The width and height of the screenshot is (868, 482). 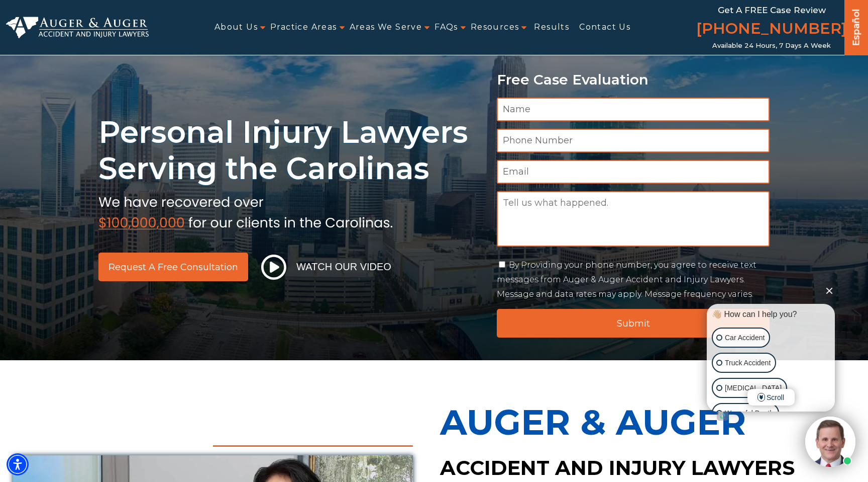 What do you see at coordinates (633, 109) in the screenshot?
I see `input: Name` at bounding box center [633, 109].